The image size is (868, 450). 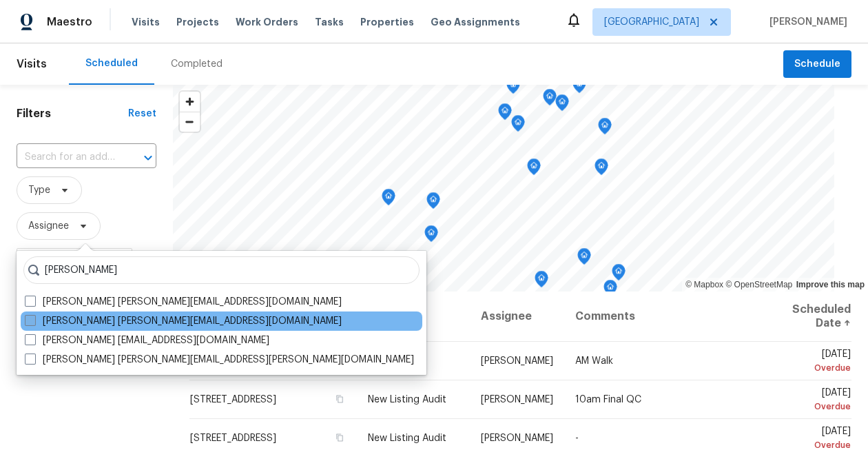 What do you see at coordinates (190, 121) in the screenshot?
I see `button: Zoom out` at bounding box center [190, 121].